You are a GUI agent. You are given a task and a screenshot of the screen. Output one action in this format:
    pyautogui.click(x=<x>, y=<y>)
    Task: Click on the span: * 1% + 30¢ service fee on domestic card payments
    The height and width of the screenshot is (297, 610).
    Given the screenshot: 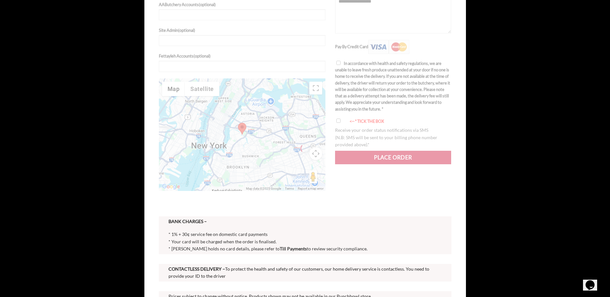 What is the action you would take?
    pyautogui.click(x=218, y=234)
    